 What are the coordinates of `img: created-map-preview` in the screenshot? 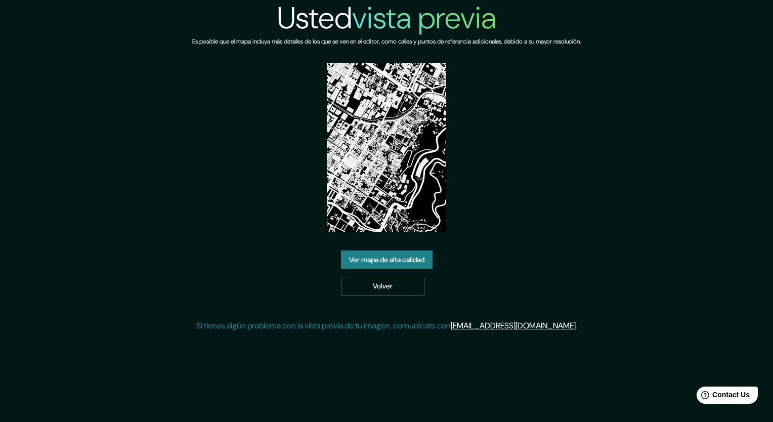 It's located at (386, 148).